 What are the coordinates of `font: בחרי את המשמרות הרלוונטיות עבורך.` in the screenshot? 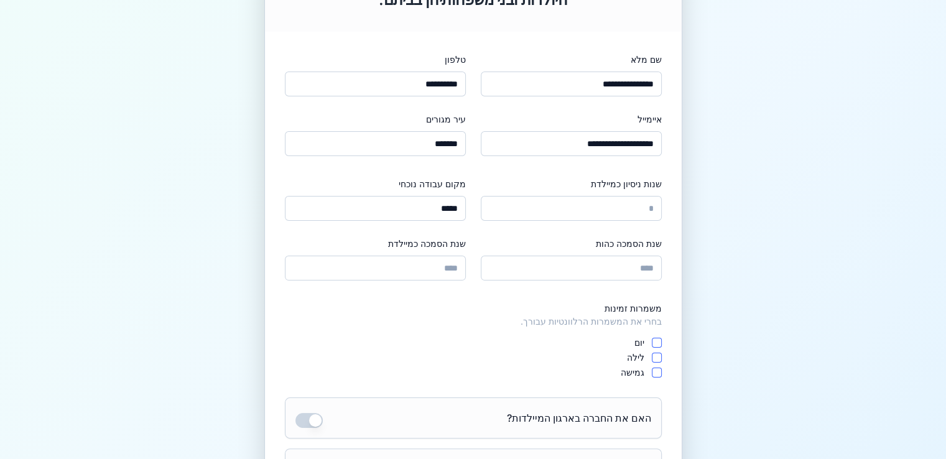 It's located at (591, 321).